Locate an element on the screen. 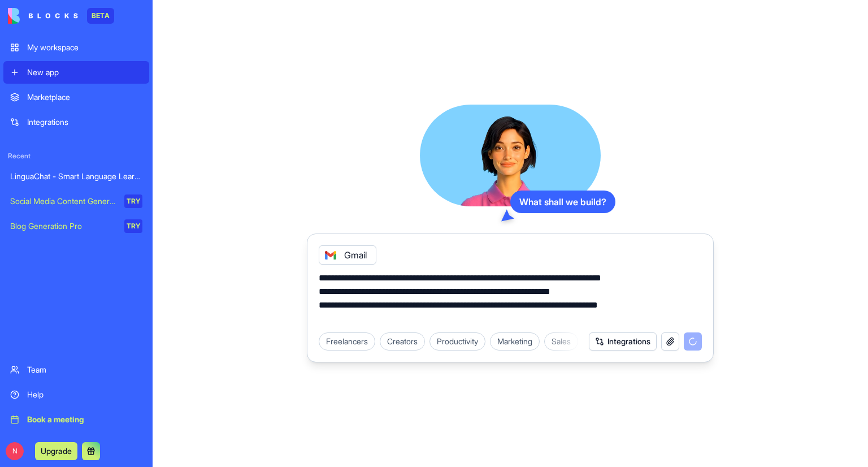 This screenshot has width=868, height=467. div: Marketing is located at coordinates (515, 341).